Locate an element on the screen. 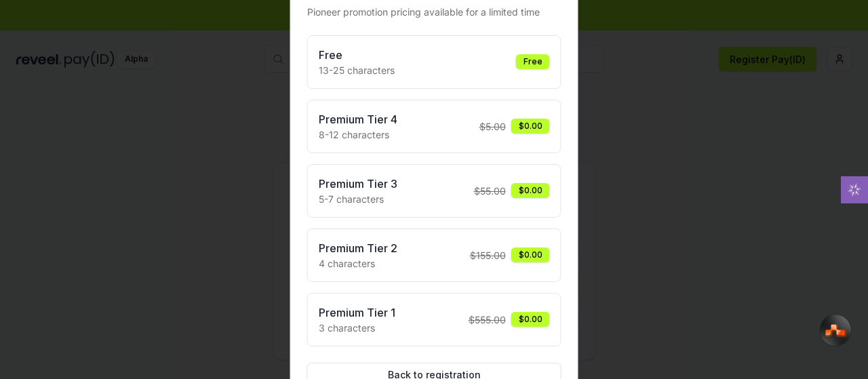 The image size is (868, 379). h3: Premium Tier 4 is located at coordinates (358, 119).